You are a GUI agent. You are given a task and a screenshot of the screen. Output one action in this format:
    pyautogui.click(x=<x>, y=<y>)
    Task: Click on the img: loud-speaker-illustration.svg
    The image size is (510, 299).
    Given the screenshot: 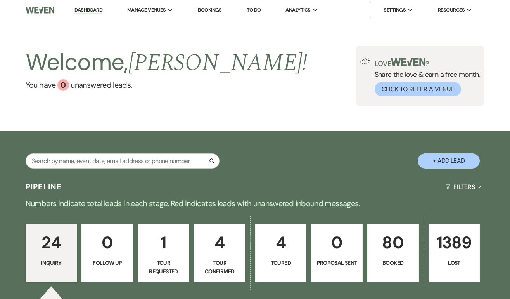 What is the action you would take?
    pyautogui.click(x=365, y=61)
    